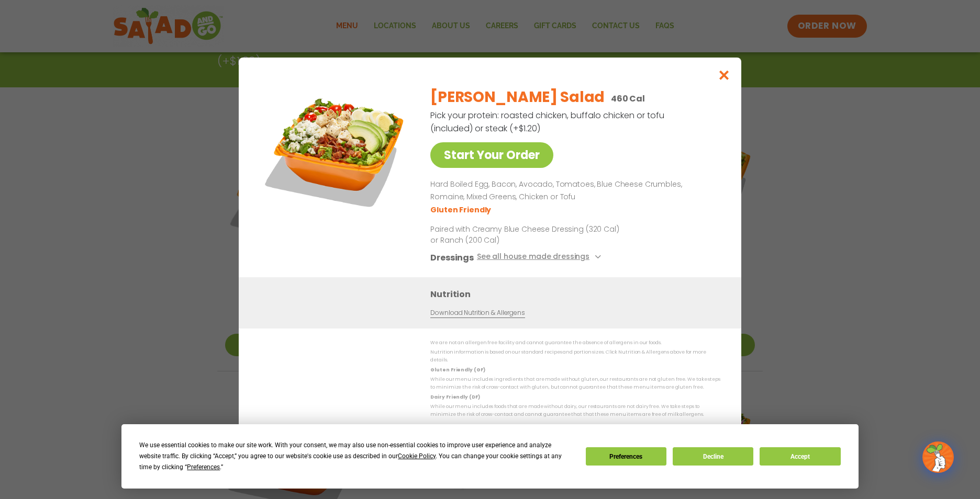  What do you see at coordinates (356, 456) in the screenshot?
I see `div: We use essential cookies to make our site work. With your consent, we may also use non-essential ...` at bounding box center [356, 456].